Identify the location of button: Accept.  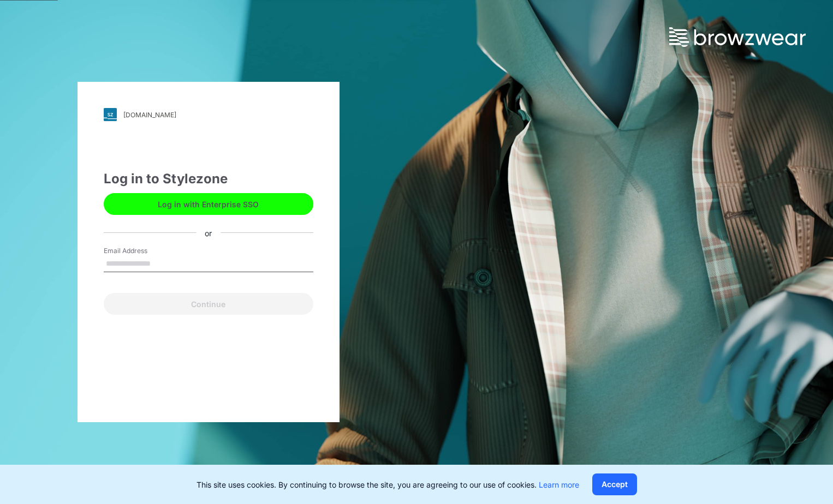
(615, 485).